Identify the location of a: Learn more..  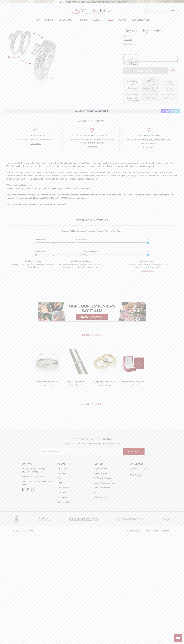
(92, 147).